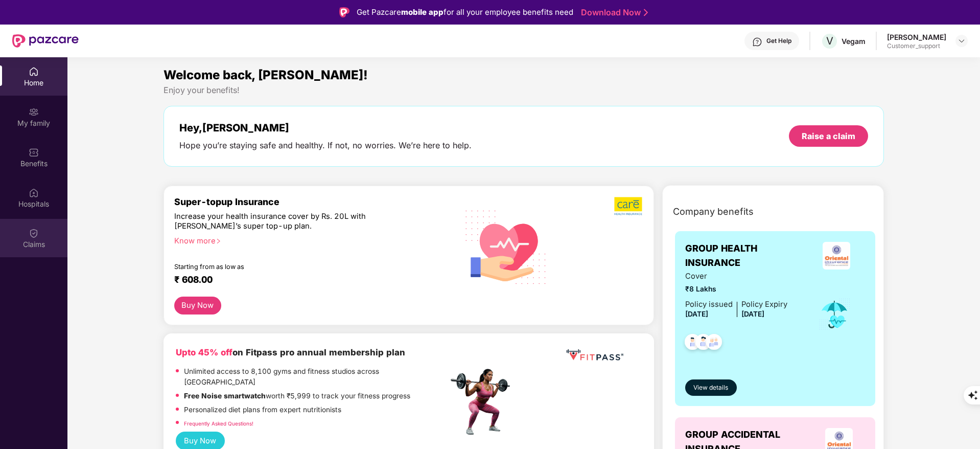  Describe the element at coordinates (524, 90) in the screenshot. I see `div: Enjoy your benefits!` at that location.